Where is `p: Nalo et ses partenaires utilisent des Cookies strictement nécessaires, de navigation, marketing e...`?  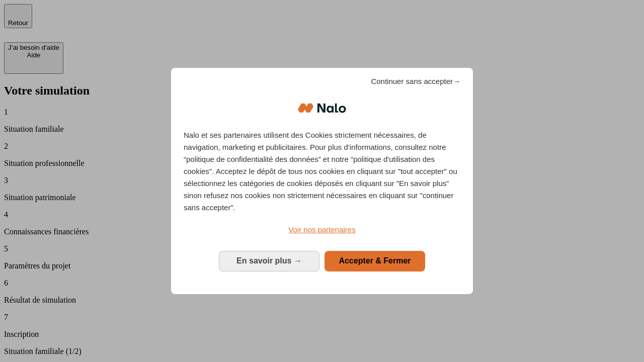
p: Nalo et ses partenaires utilisent des Cookies strictement nécessaires, de navigation, marketing e... is located at coordinates (322, 172).